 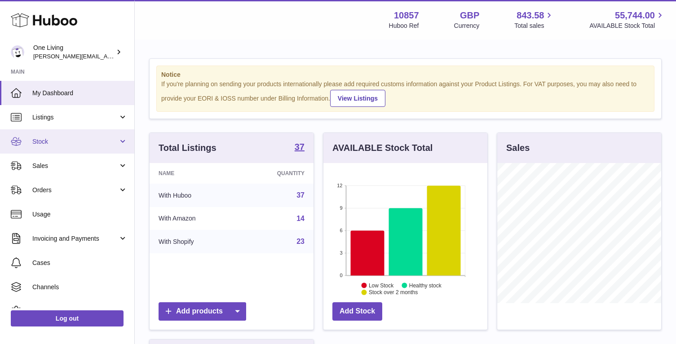 What do you see at coordinates (75, 166) in the screenshot?
I see `span: Sales` at bounding box center [75, 166].